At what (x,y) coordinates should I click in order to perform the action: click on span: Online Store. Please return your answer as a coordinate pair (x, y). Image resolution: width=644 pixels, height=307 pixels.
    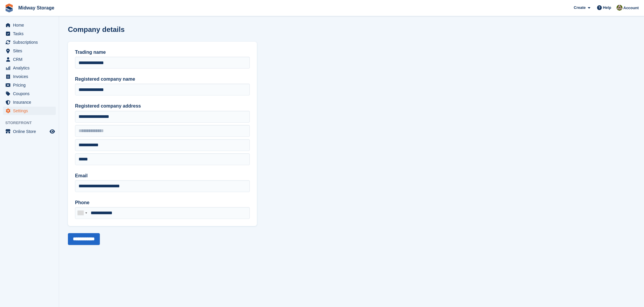
    Looking at the image, I should click on (31, 131).